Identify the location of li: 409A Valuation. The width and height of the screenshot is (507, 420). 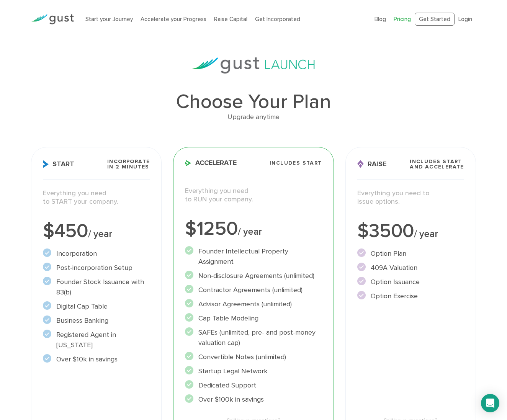
(411, 268).